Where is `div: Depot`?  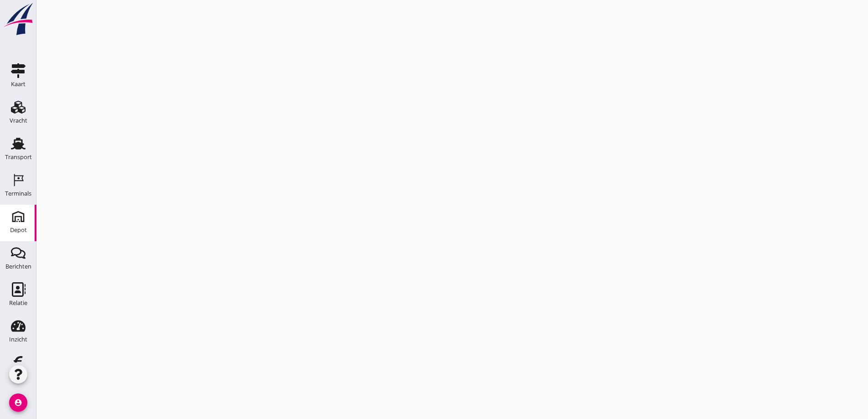
div: Depot is located at coordinates (18, 230).